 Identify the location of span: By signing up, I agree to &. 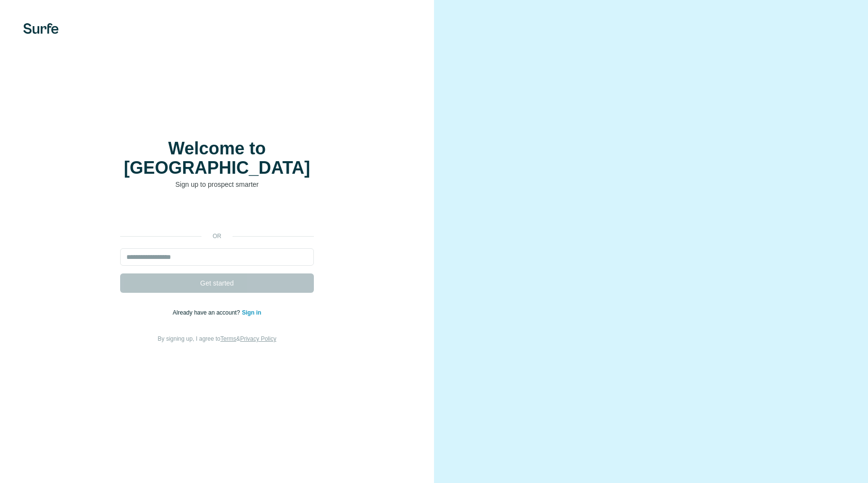
(217, 338).